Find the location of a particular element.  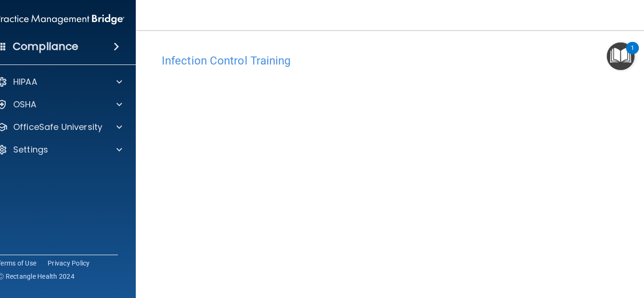

button: Open Resource Center, 1 new notification is located at coordinates (620, 56).